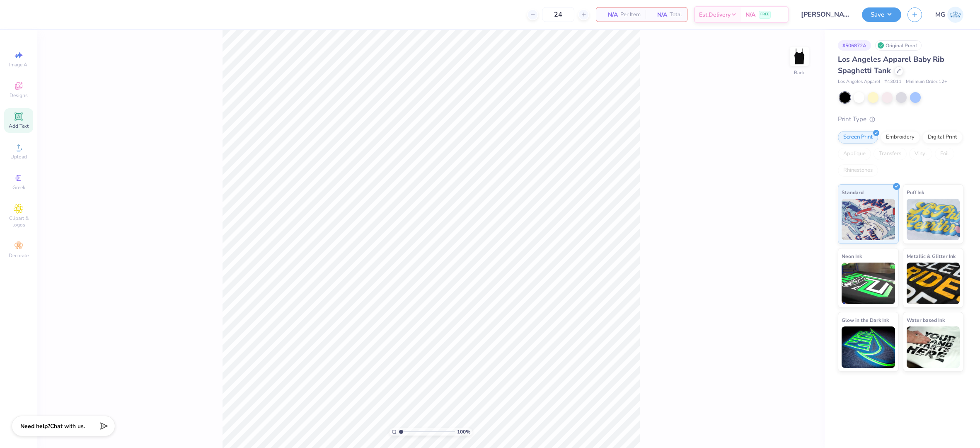 The image size is (980, 448). What do you see at coordinates (765, 14) in the screenshot?
I see `span: FREE` at bounding box center [765, 14].